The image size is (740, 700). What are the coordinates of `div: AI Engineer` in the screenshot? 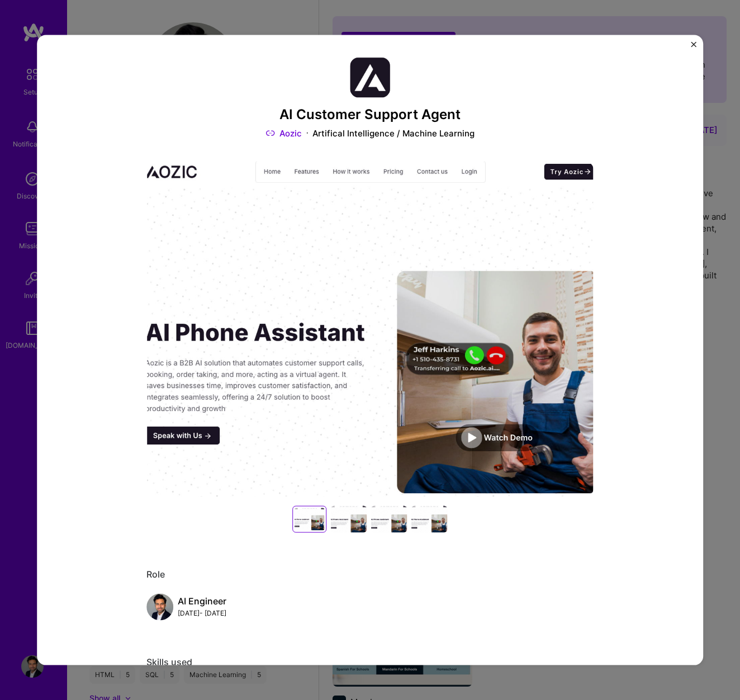 It's located at (202, 601).